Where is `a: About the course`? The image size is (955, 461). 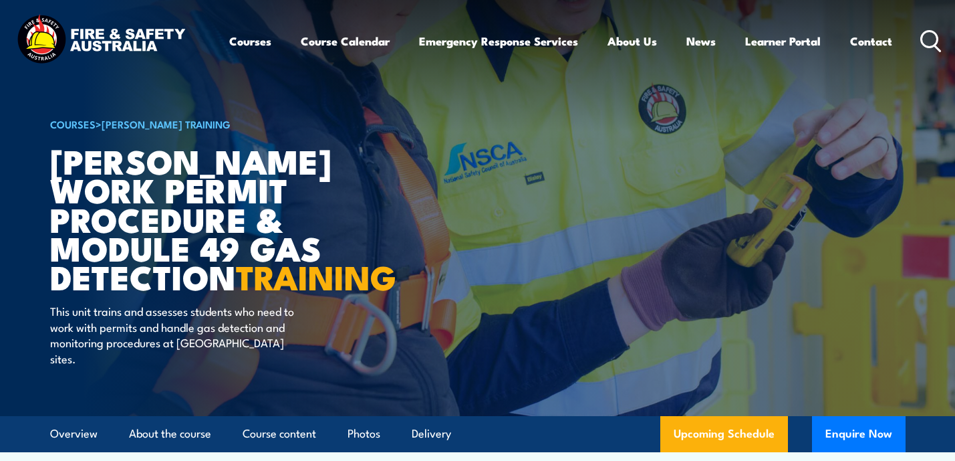
a: About the course is located at coordinates (170, 433).